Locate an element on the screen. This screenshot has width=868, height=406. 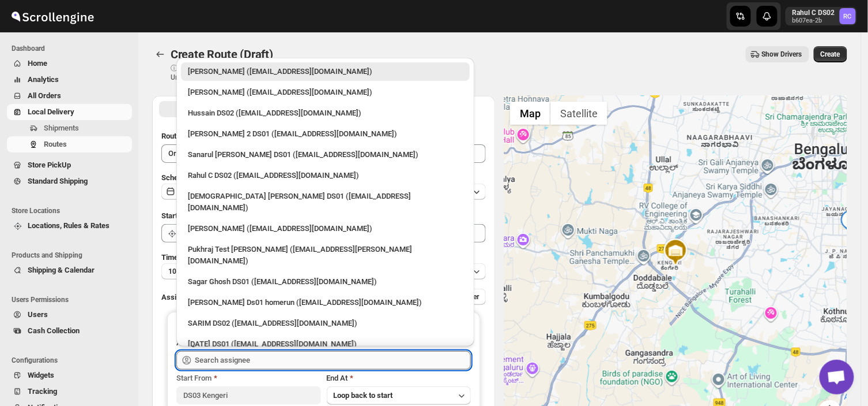
span: Route Name is located at coordinates (181, 136).